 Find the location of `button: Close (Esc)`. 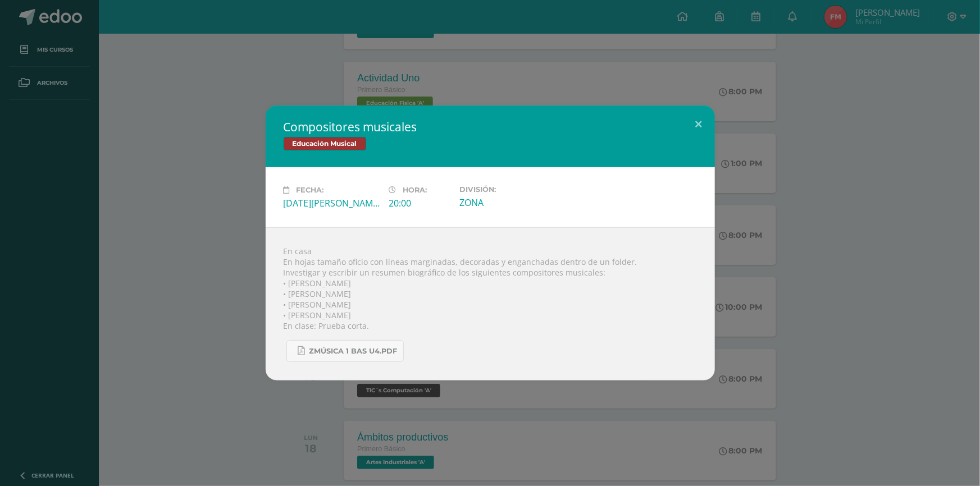

button: Close (Esc) is located at coordinates (699, 125).